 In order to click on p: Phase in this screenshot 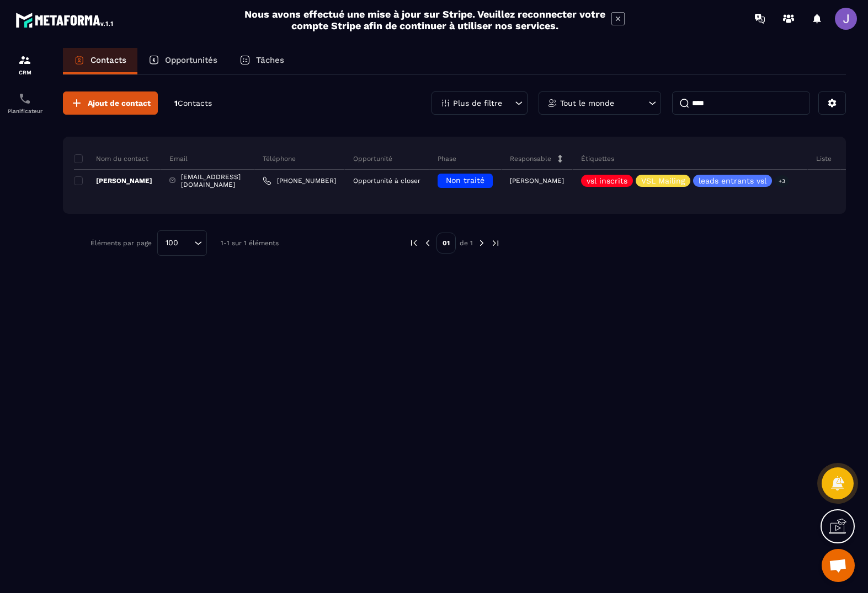, I will do `click(447, 159)`.